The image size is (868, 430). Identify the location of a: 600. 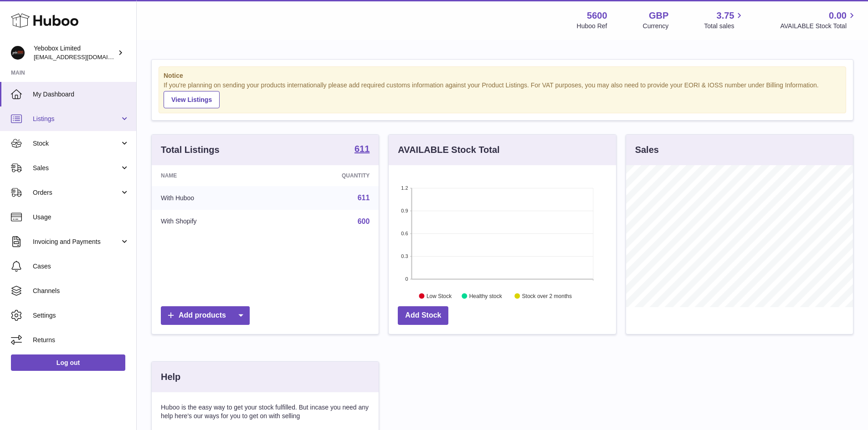
(364, 221).